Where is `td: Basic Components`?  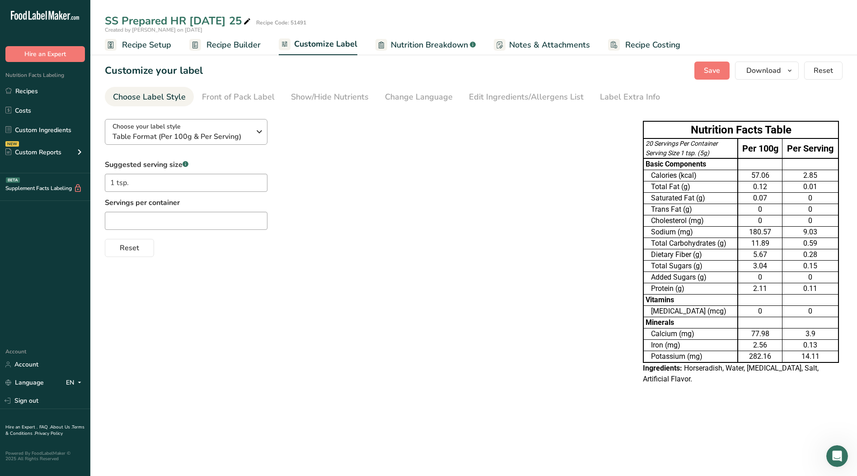 td: Basic Components is located at coordinates (691, 164).